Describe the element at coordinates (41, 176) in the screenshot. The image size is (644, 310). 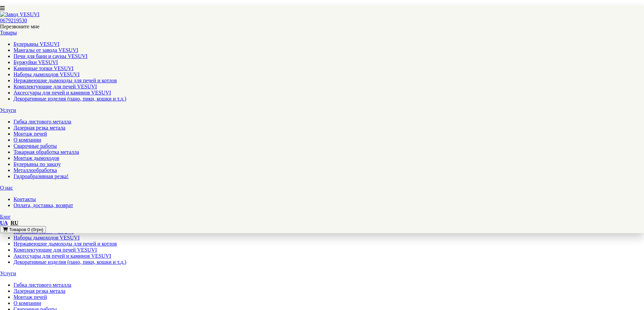
I see `a: Гидроабразивная резка!` at that location.